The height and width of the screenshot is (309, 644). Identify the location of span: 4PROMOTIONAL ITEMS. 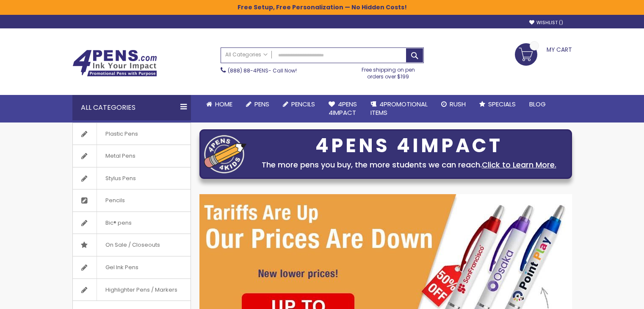
(399, 108).